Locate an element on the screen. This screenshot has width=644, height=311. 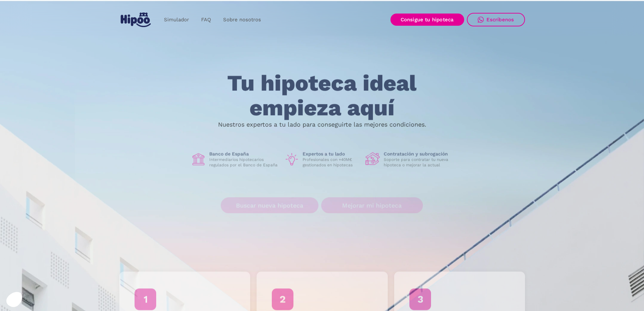
a: Simulador is located at coordinates (177, 20).